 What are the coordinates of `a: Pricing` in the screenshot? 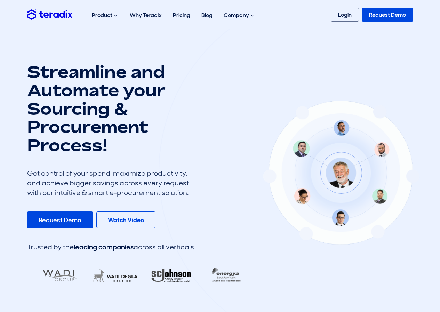 It's located at (182, 15).